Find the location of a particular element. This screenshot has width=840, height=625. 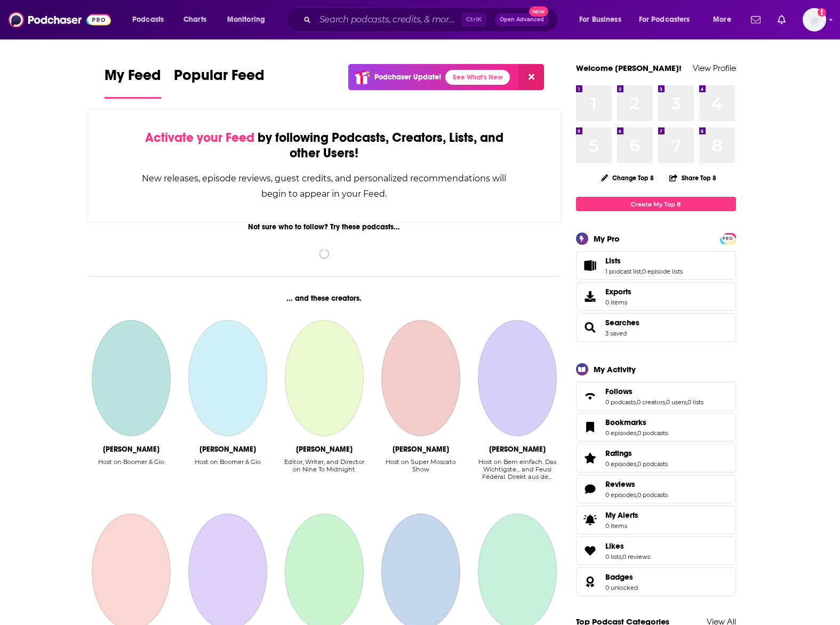

span: My Feed is located at coordinates (133, 78).